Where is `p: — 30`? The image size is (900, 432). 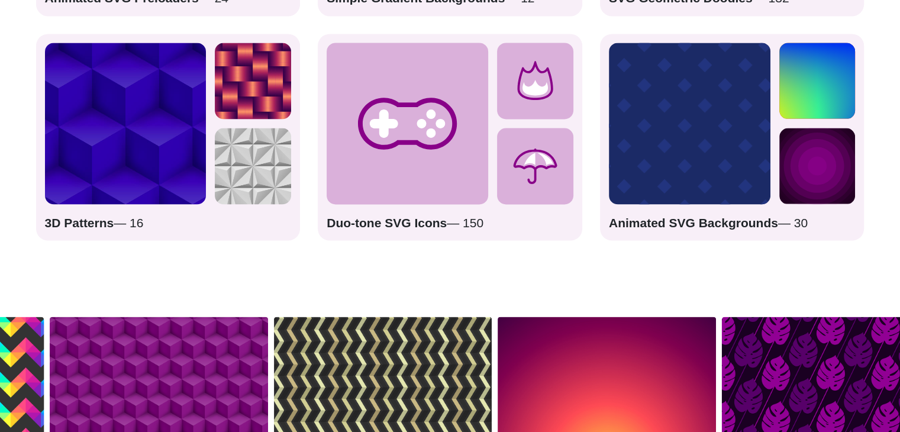 p: — 30 is located at coordinates (732, 222).